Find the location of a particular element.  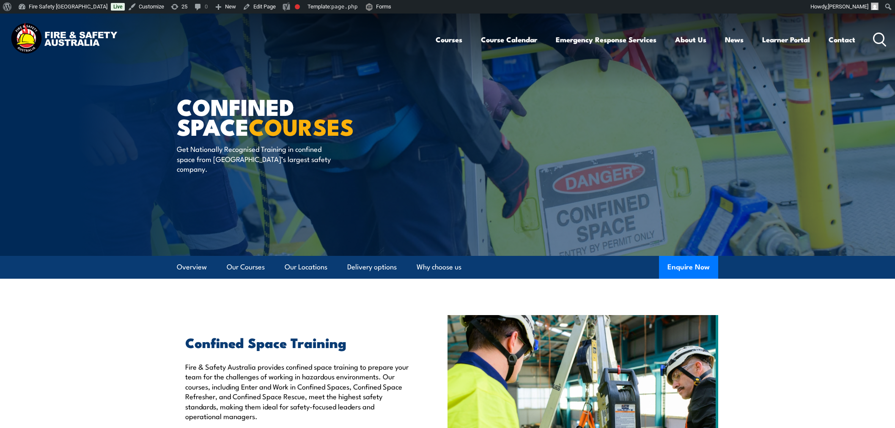

strong: COURSES is located at coordinates (301, 126).